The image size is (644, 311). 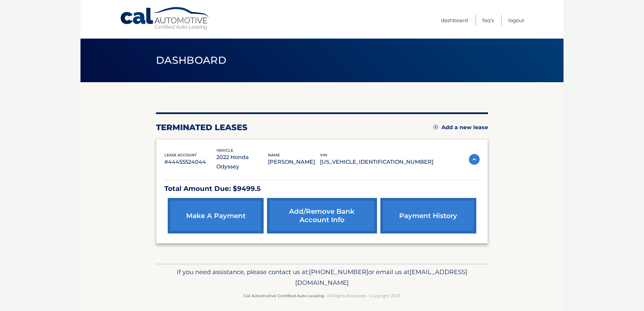 What do you see at coordinates (488, 20) in the screenshot?
I see `a: FAQ's` at bounding box center [488, 20].